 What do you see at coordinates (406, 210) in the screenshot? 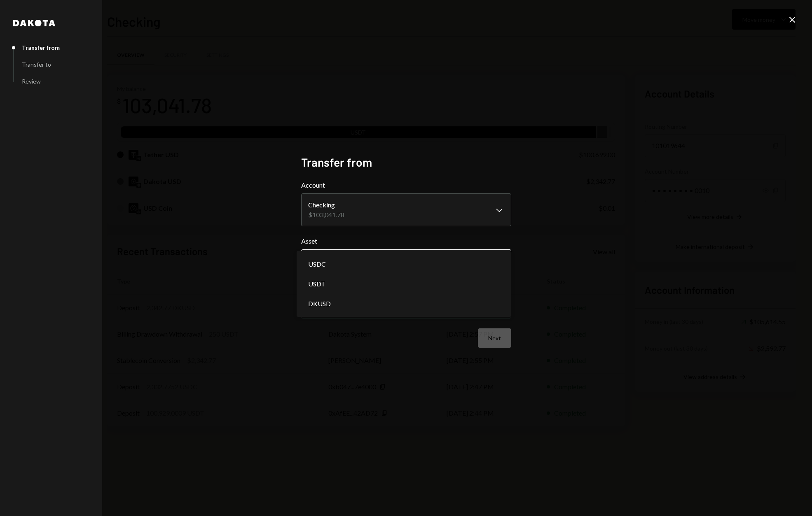
I see `button: Account` at bounding box center [406, 210].